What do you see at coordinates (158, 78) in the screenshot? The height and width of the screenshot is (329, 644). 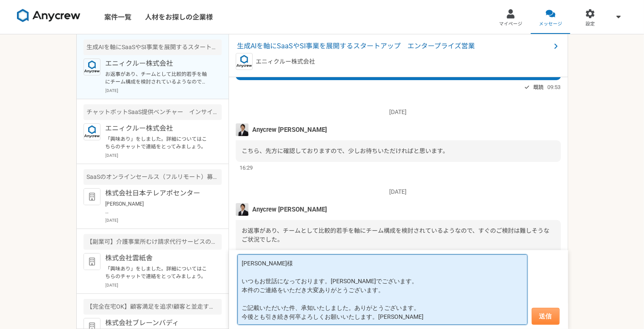 I see `p: お返事があり、チームとして比較的若手を軸にチーム構成を検討されているようなので、すぐのご検討は難しそうなご状況でした。 また改めて、別件等で、こちらでもお探しいたします。` at bounding box center [158, 78].